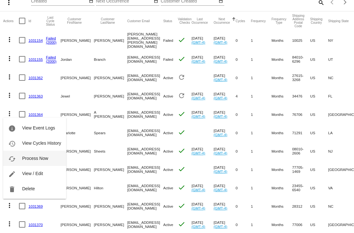 The height and width of the screenshot is (233, 354). Describe the element at coordinates (12, 144) in the screenshot. I see `mat-icon: history` at that location.